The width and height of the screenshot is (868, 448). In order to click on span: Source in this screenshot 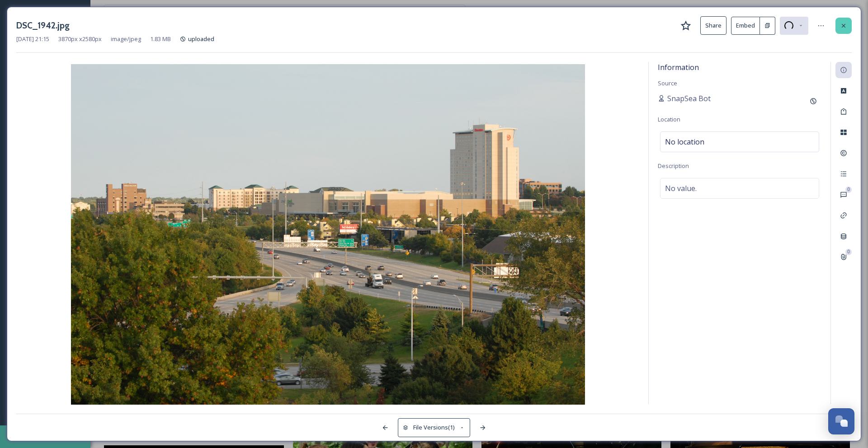, I will do `click(668, 83)`.